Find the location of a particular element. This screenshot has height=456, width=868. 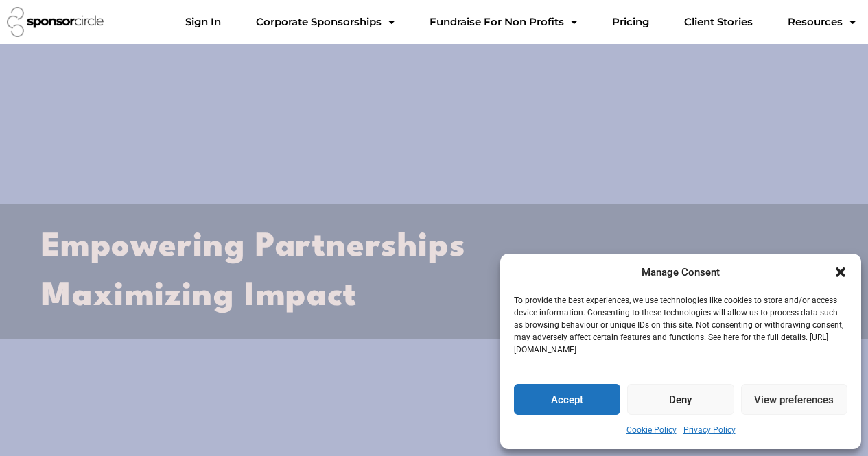

a: Resources is located at coordinates (821, 22).